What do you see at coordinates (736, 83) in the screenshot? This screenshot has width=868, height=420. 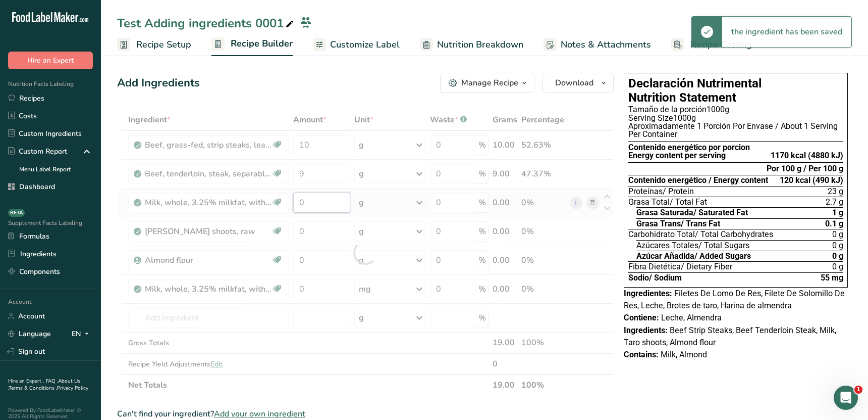 I see `h1: Declaración Nutrimental` at bounding box center [736, 83].